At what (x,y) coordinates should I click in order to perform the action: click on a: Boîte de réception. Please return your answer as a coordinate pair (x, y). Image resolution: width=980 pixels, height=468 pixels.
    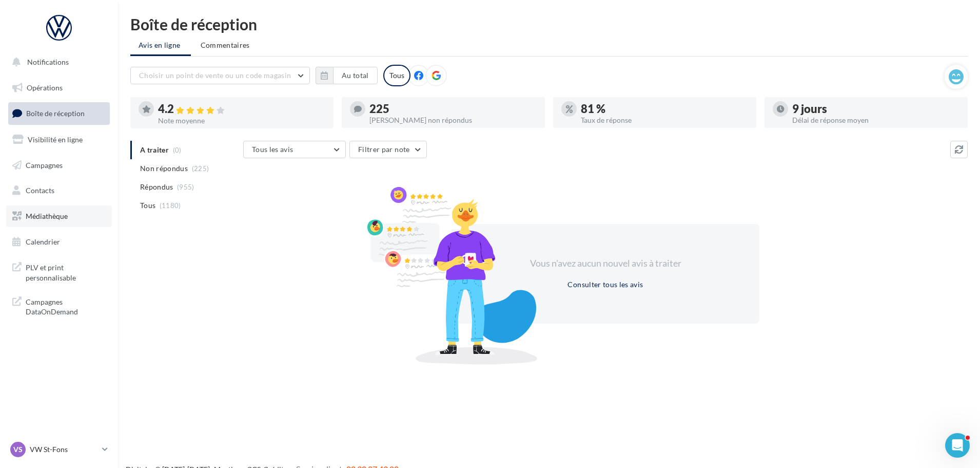
    Looking at the image, I should click on (59, 113).